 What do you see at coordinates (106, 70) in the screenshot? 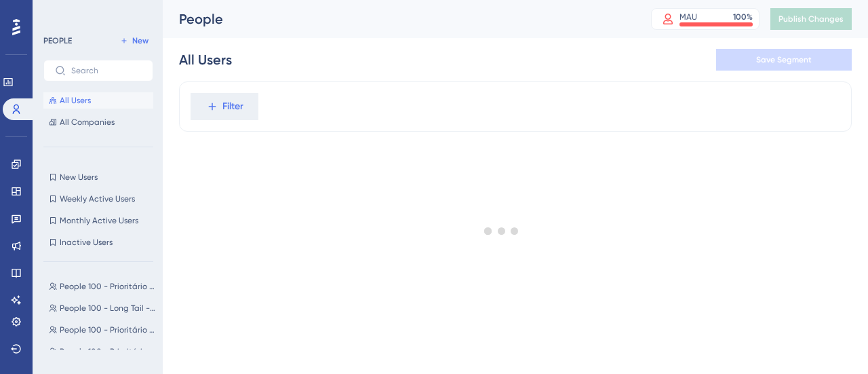
I see `input: Search` at bounding box center [106, 70].